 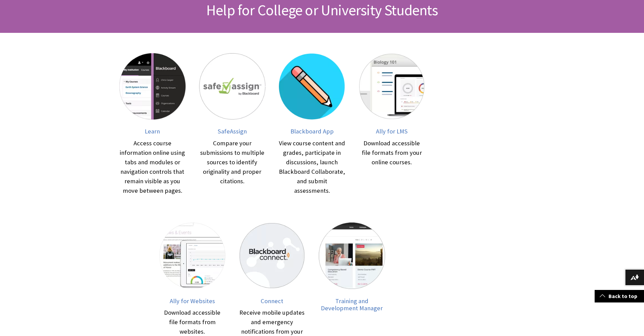 What do you see at coordinates (312, 167) in the screenshot?
I see `div: View course content and grades, participate in discussions, launch Blackboard Collaborate, and su...` at bounding box center [312, 167].